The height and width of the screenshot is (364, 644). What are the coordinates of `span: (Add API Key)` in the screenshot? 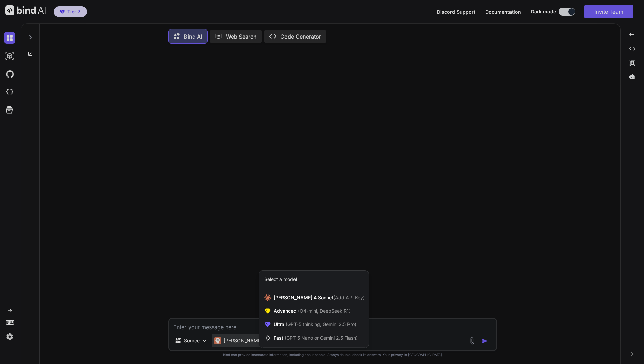 It's located at (349, 298).